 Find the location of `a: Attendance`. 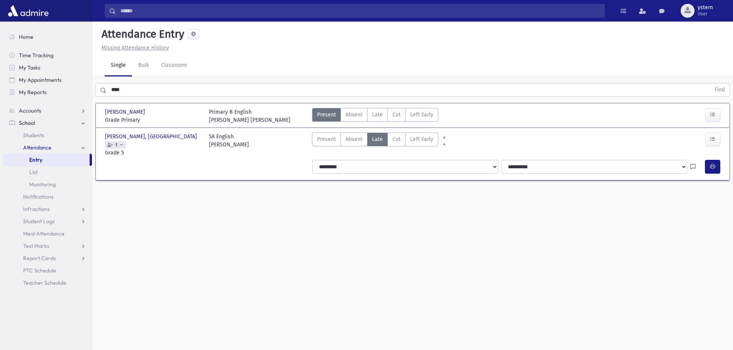

a: Attendance is located at coordinates (47, 148).